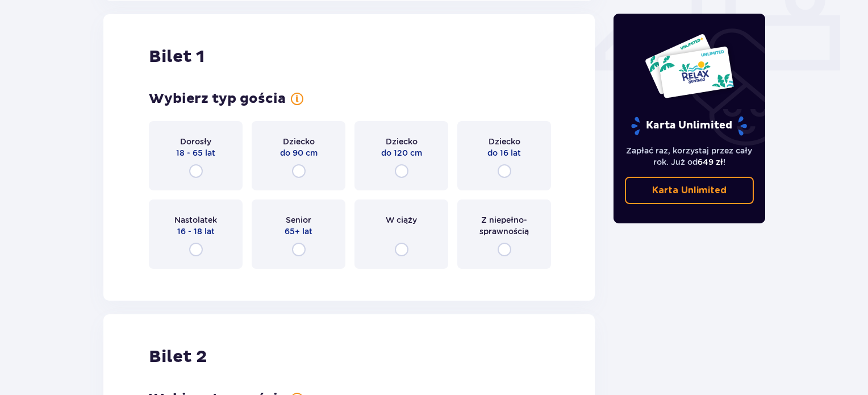 Image resolution: width=868 pixels, height=395 pixels. Describe the element at coordinates (710, 162) in the screenshot. I see `span: 649 zł` at that location.